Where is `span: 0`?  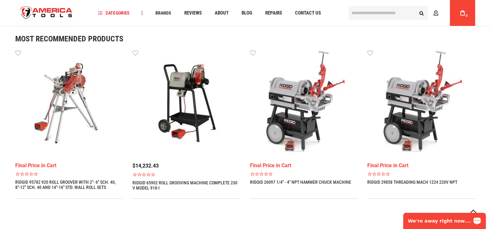 span: 0 is located at coordinates (466, 16).